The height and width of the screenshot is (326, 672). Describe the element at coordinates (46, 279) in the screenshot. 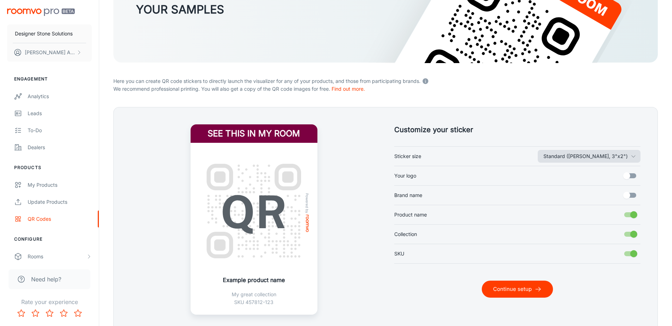

I see `span: Need help?` at that location.